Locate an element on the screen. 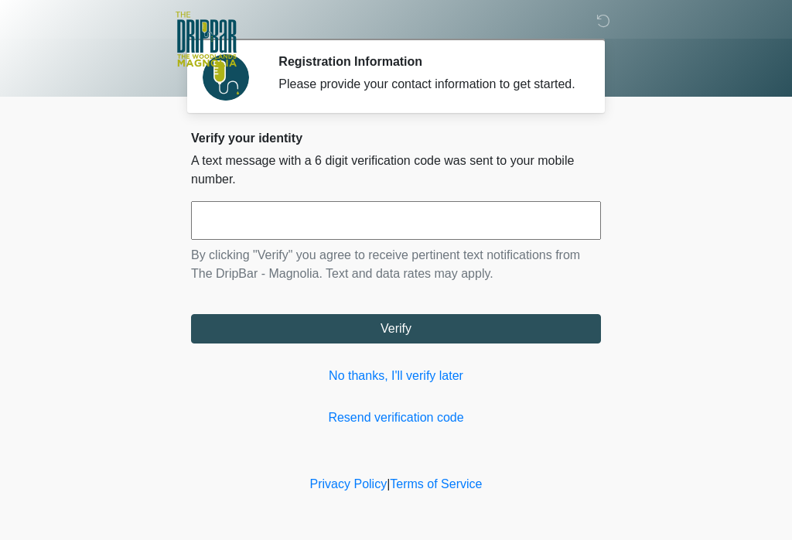 This screenshot has width=792, height=540. img: The DripBar - Magnolia Logo is located at coordinates (206, 39).